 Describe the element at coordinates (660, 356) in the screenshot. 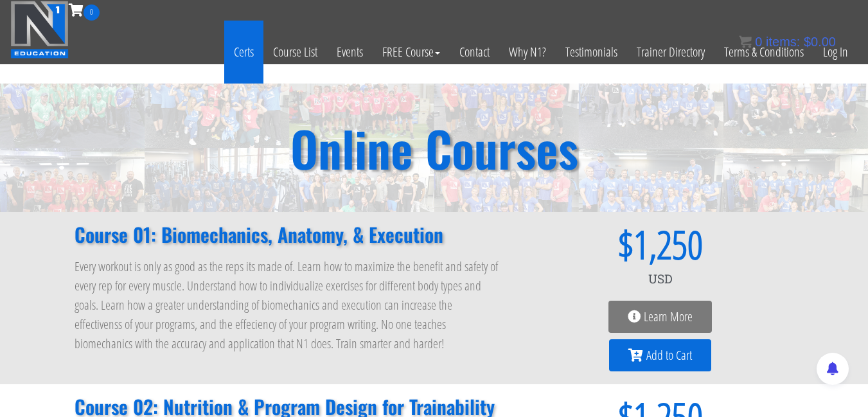

I see `a: Add to Cart` at that location.